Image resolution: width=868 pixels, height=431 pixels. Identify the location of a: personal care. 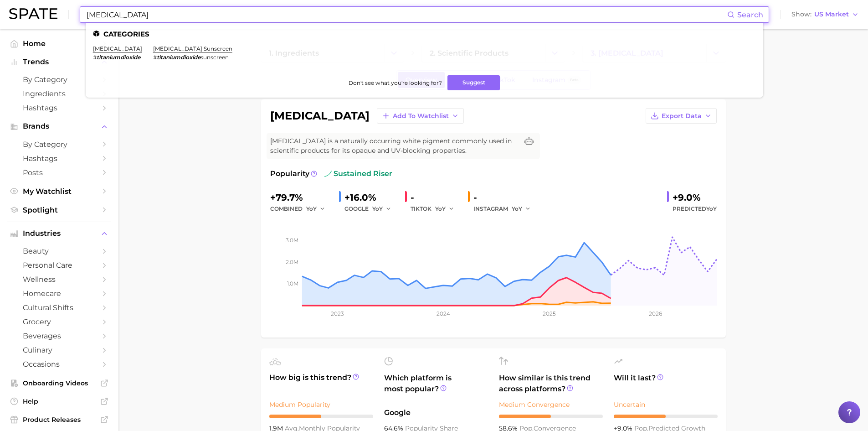
(59, 265).